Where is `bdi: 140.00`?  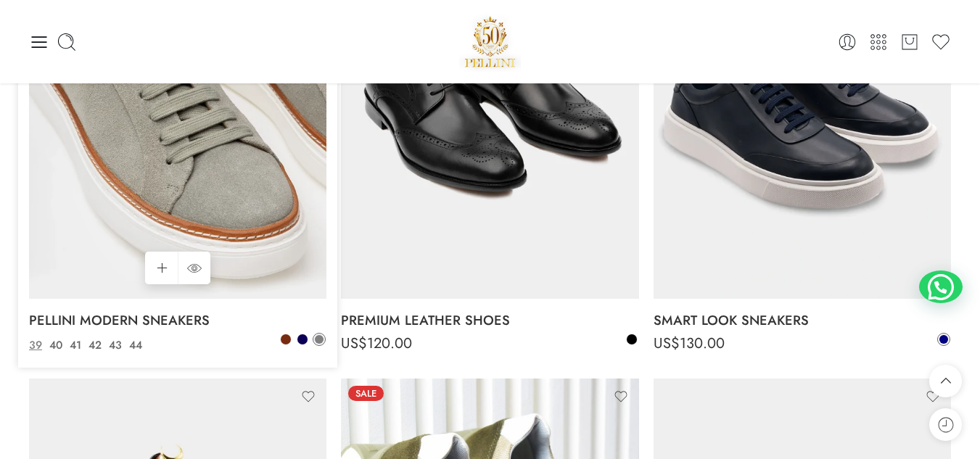
bdi: 140.00 is located at coordinates (64, 343).